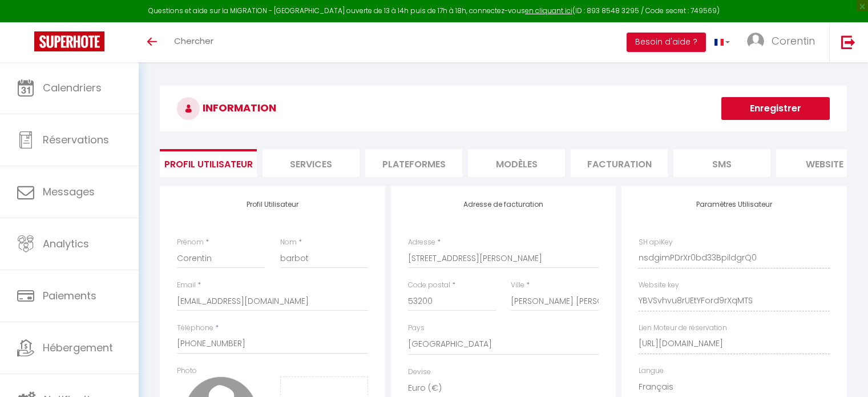 This screenshot has height=397, width=868. I want to click on li: Plateformes, so click(413, 162).